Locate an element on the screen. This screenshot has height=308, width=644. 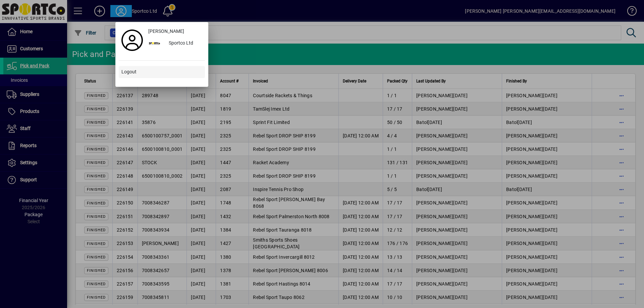
a: Profile is located at coordinates (132, 40).